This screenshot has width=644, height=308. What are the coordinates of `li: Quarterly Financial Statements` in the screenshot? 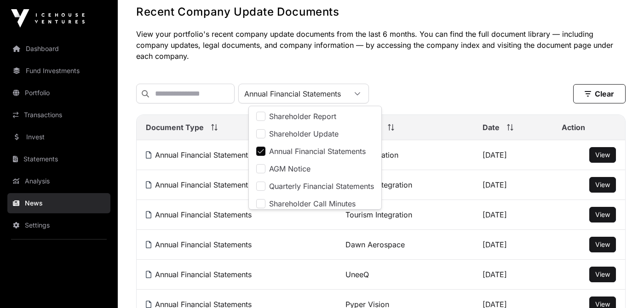 It's located at (315, 186).